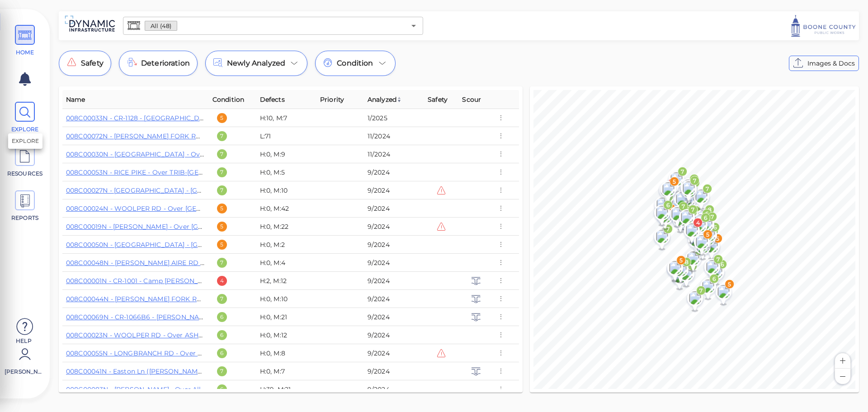 The width and height of the screenshot is (868, 412). What do you see at coordinates (286, 372) in the screenshot?
I see `div: H:0, M:7` at bounding box center [286, 372].